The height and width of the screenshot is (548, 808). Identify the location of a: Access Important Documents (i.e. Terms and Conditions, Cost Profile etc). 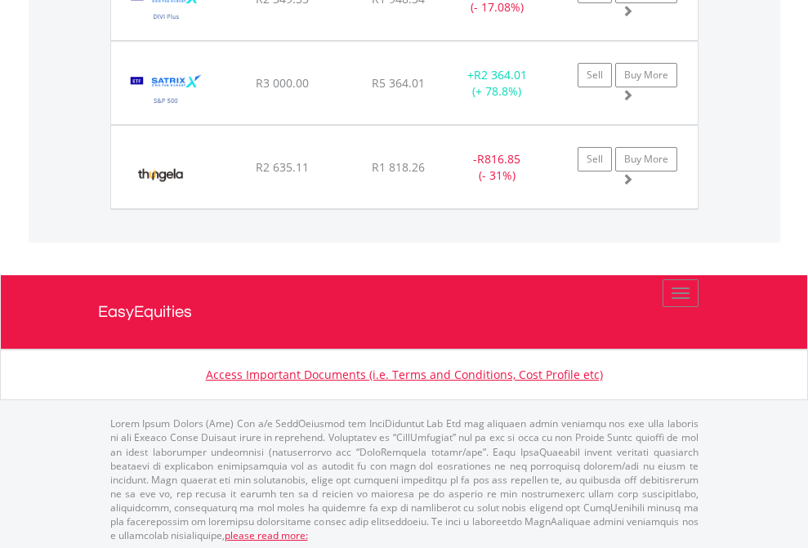
(404, 374).